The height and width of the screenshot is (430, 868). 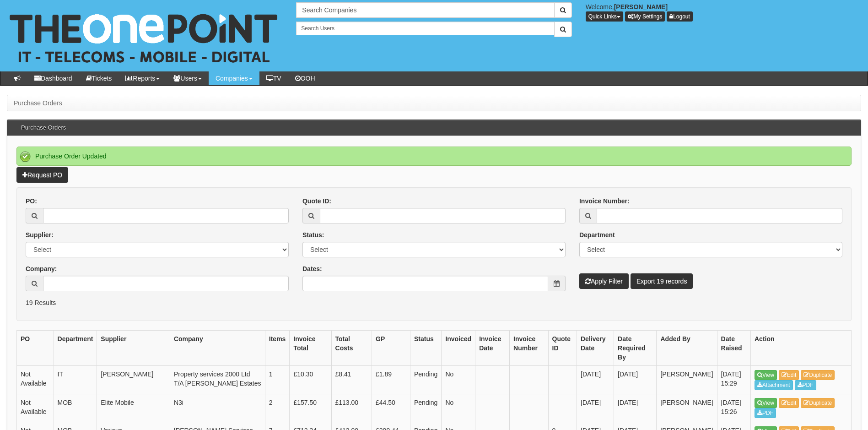 What do you see at coordinates (75, 408) in the screenshot?
I see `td: MOB` at bounding box center [75, 408].